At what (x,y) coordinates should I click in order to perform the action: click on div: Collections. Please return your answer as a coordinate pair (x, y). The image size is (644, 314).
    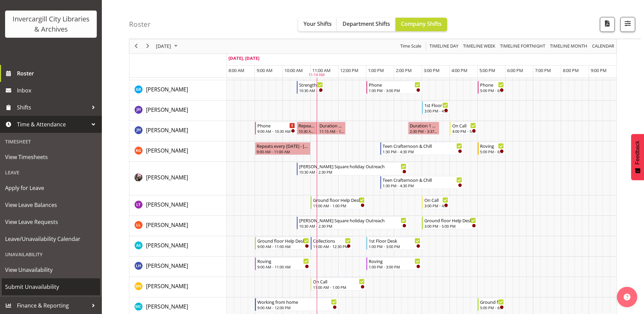
    Looking at the image, I should click on (332, 240).